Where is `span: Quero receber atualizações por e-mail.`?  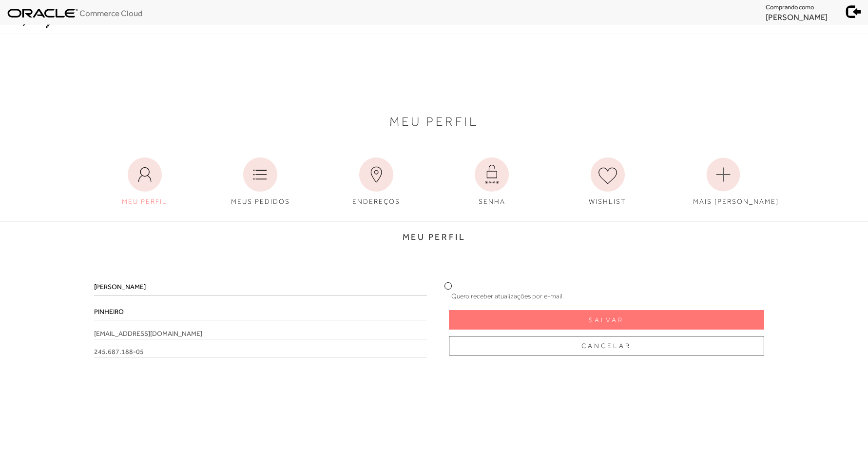
span: Quero receber atualizações por e-mail. is located at coordinates (508, 296).